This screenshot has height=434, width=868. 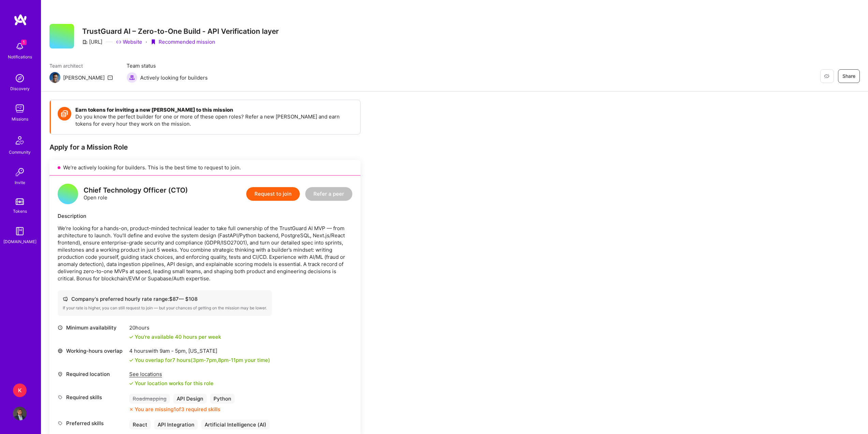 I want to click on i: icon World, so click(x=60, y=351).